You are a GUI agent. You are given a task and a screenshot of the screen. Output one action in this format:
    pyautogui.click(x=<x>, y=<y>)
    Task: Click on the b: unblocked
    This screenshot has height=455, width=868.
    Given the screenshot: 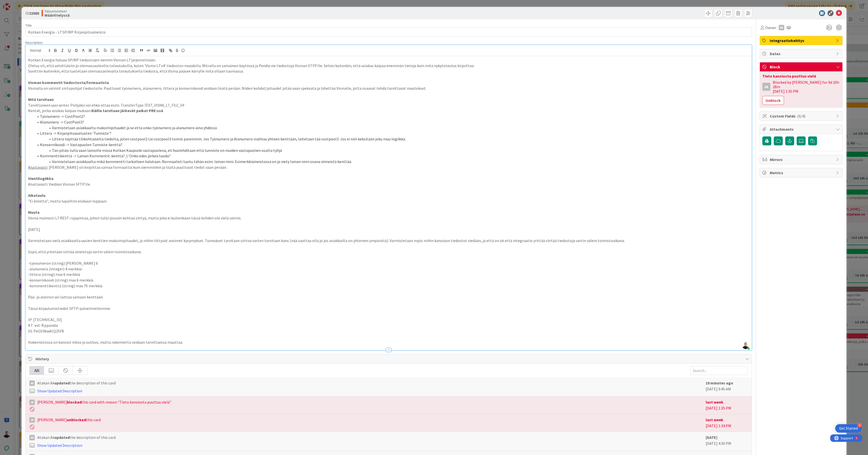 What is the action you would take?
    pyautogui.click(x=76, y=420)
    